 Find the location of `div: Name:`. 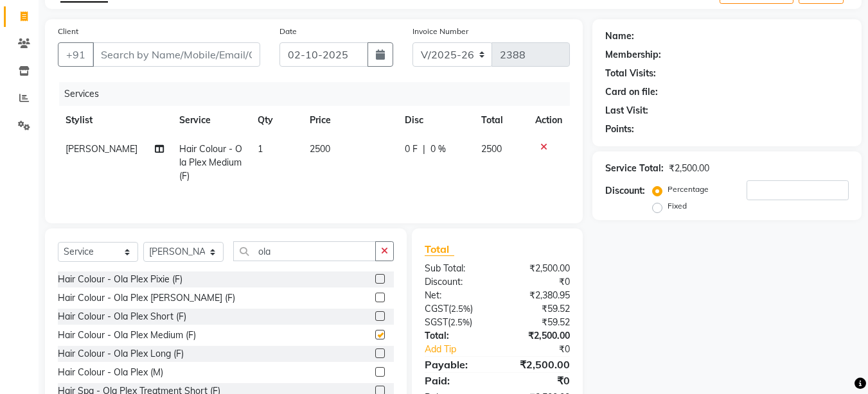

div: Name: is located at coordinates (620, 36).